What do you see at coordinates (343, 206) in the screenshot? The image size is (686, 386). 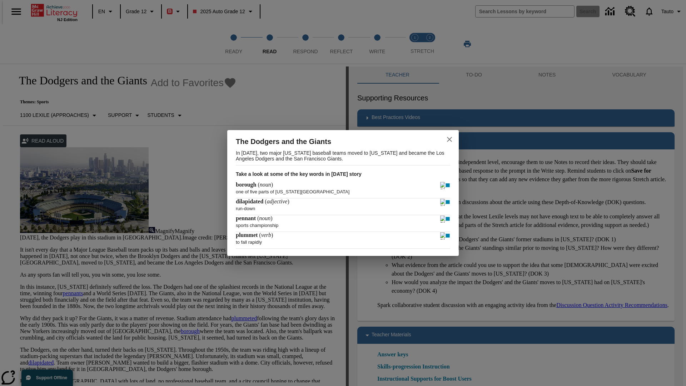 I see `p: run-down` at bounding box center [343, 206].